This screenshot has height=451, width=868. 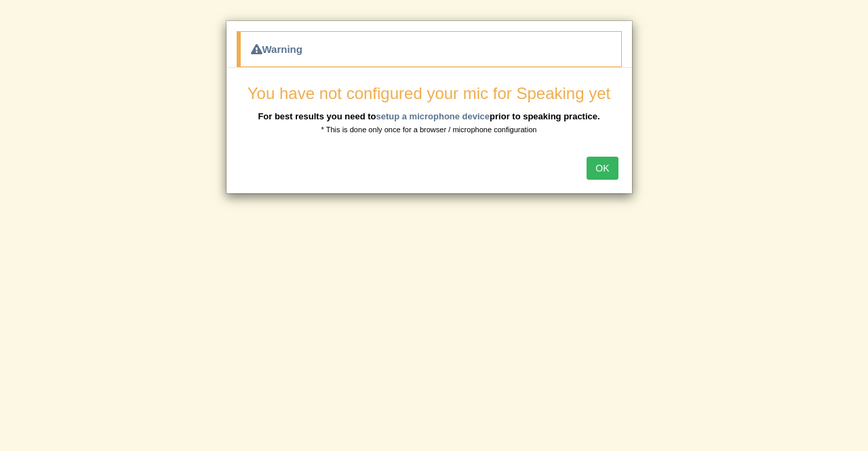 What do you see at coordinates (433, 116) in the screenshot?
I see `a: setup a microphone device` at bounding box center [433, 116].